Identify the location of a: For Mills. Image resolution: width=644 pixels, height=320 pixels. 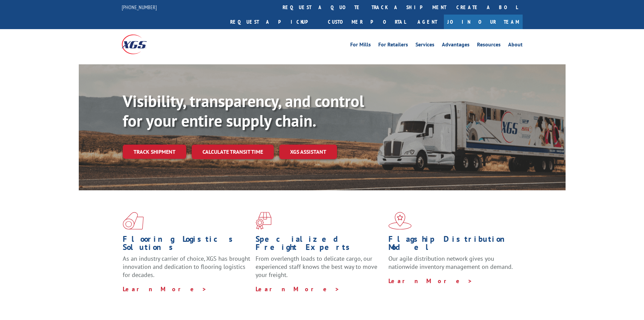
(360, 46).